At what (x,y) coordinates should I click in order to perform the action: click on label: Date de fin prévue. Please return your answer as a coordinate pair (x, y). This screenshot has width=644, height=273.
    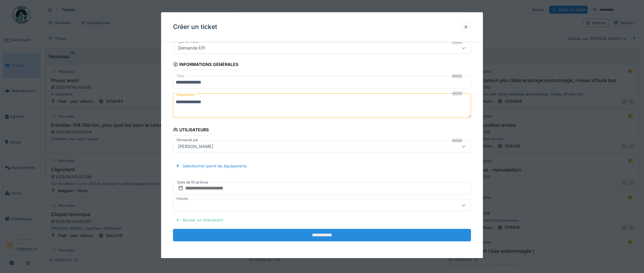
    Looking at the image, I should click on (192, 182).